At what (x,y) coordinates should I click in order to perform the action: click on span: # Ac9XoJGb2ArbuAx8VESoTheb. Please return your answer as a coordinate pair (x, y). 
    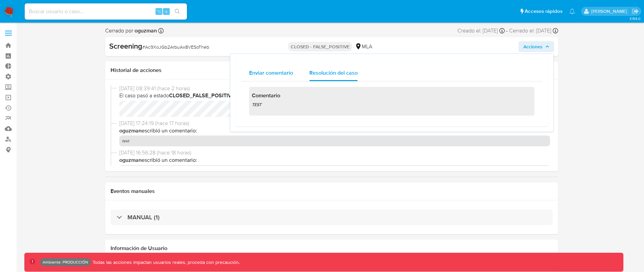
    Looking at the image, I should click on (176, 47).